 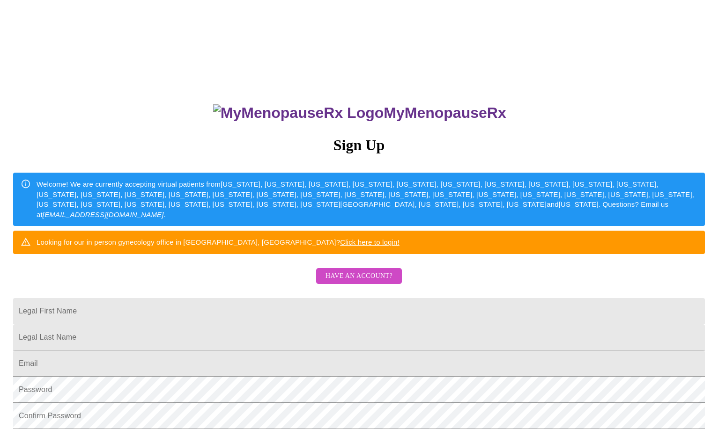 I want to click on a: Click here to login!, so click(x=369, y=242).